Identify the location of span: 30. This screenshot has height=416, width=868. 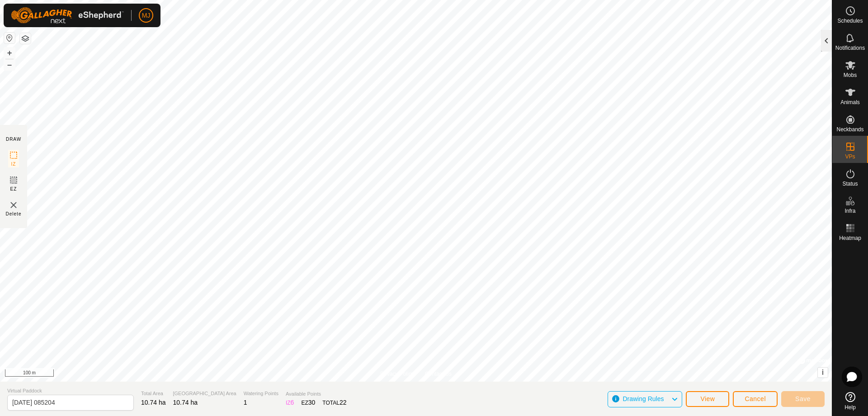
(312, 402).